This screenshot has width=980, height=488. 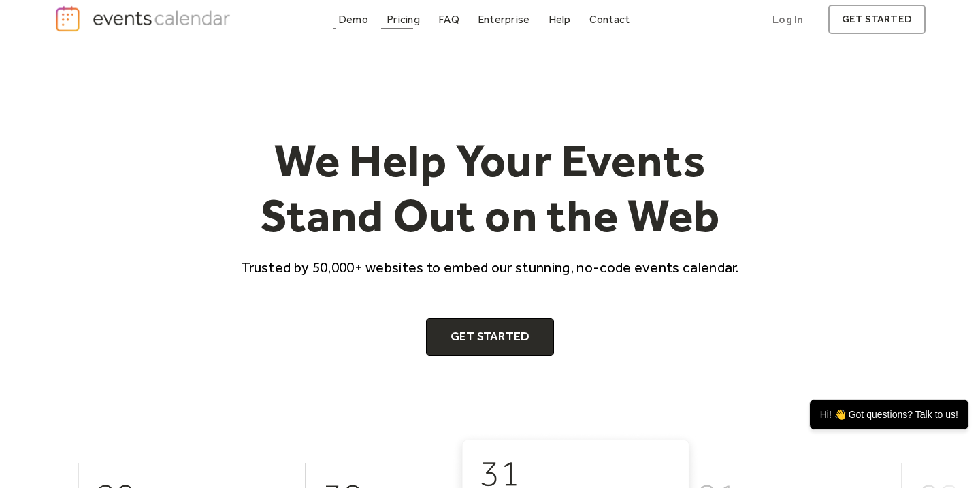 I want to click on a: Help, so click(x=559, y=19).